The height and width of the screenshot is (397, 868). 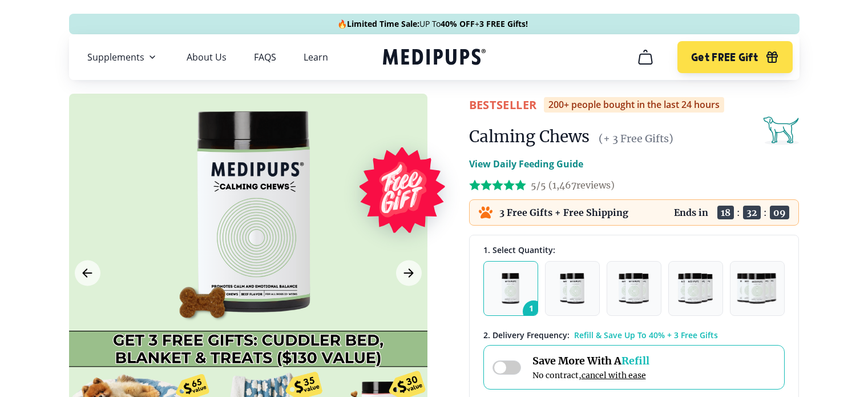 What do you see at coordinates (691, 212) in the screenshot?
I see `p: Ends in` at bounding box center [691, 212].